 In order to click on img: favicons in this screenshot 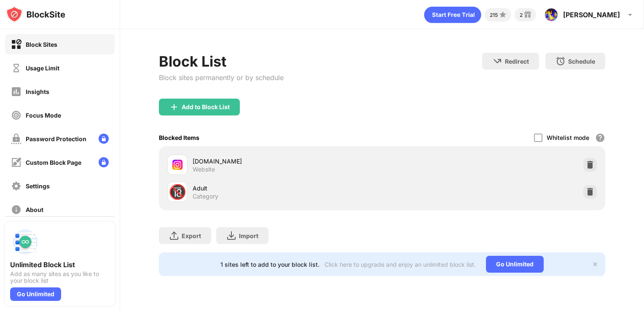, I will do `click(177, 165)`.